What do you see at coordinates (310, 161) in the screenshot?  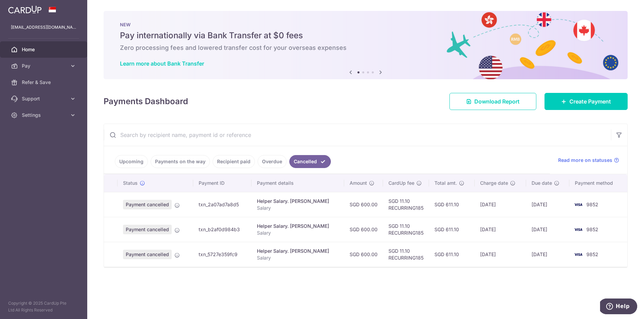 I see `a: Cancelled` at bounding box center [310, 161].